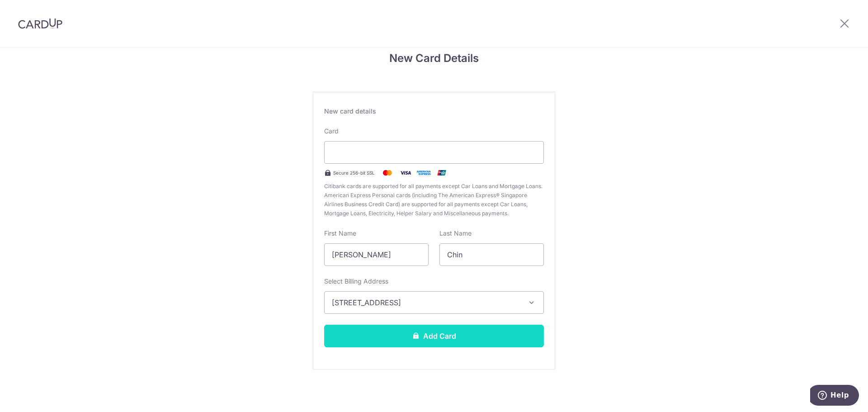  Describe the element at coordinates (434, 336) in the screenshot. I see `button: Add Card` at that location.